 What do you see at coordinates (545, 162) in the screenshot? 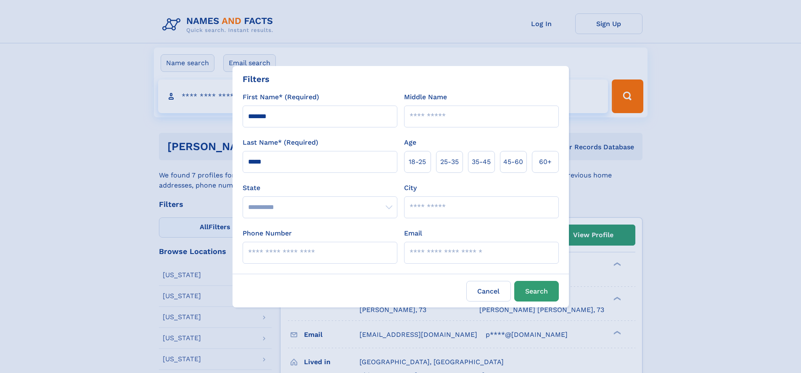
I see `span: 60+` at bounding box center [545, 162].